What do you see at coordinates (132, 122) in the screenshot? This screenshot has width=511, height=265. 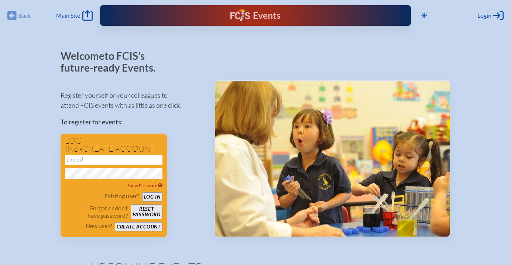 I see `p: To register for events:` at bounding box center [132, 122].